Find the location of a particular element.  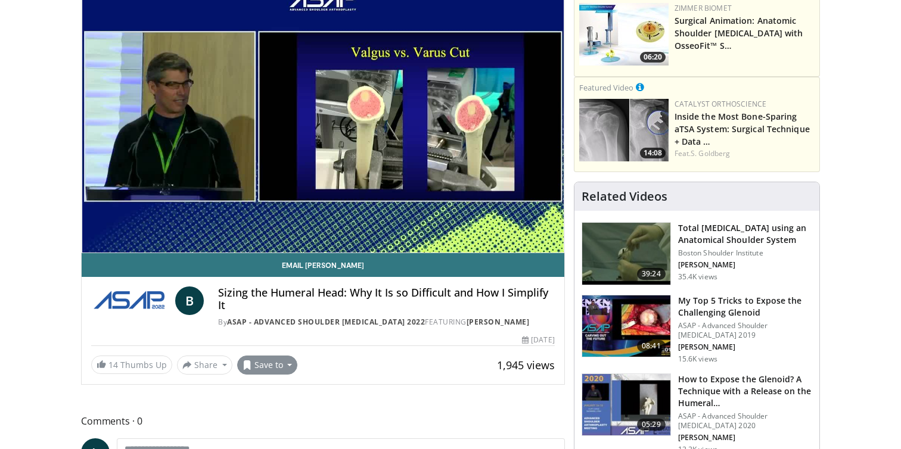

small: Featured Video is located at coordinates (606, 88).